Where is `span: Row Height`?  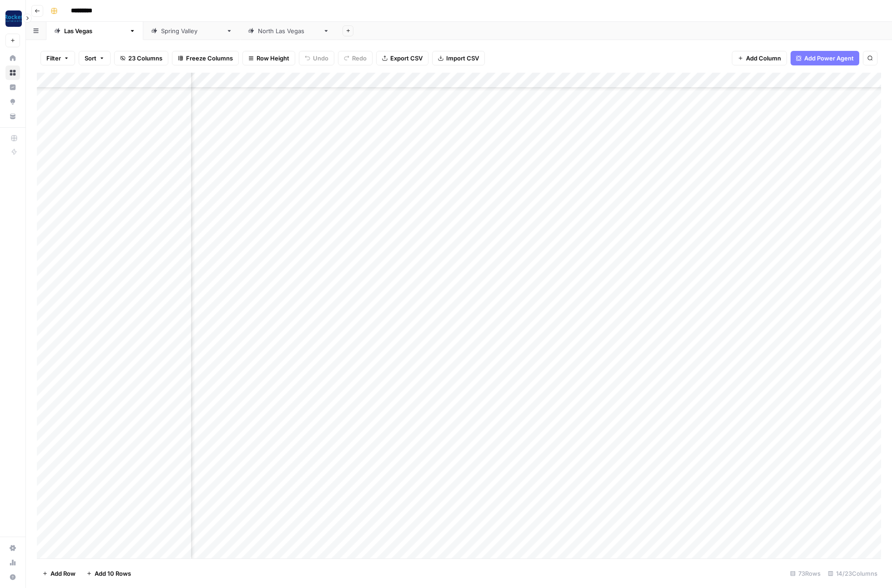 span: Row Height is located at coordinates (273, 58).